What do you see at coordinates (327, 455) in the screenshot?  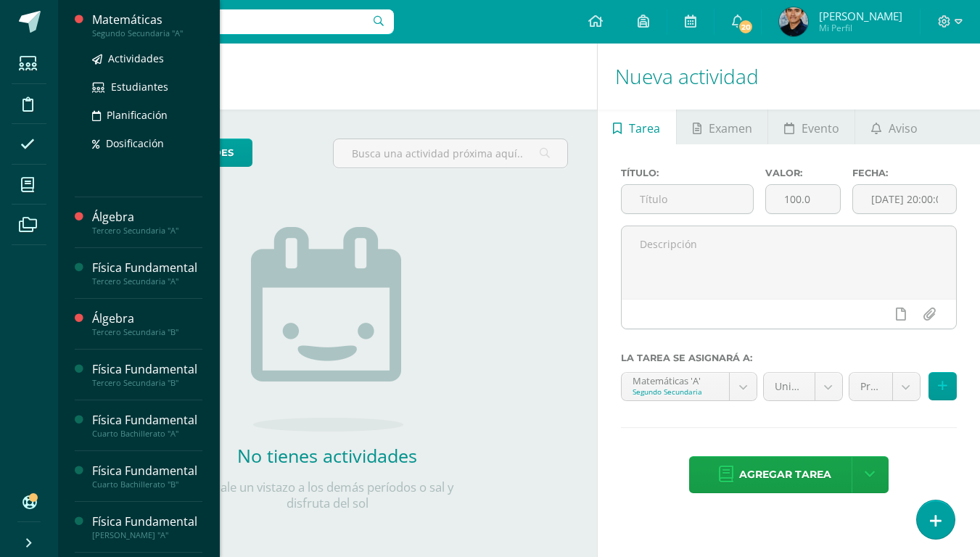 I see `h2: No tienes actividades` at bounding box center [327, 455].